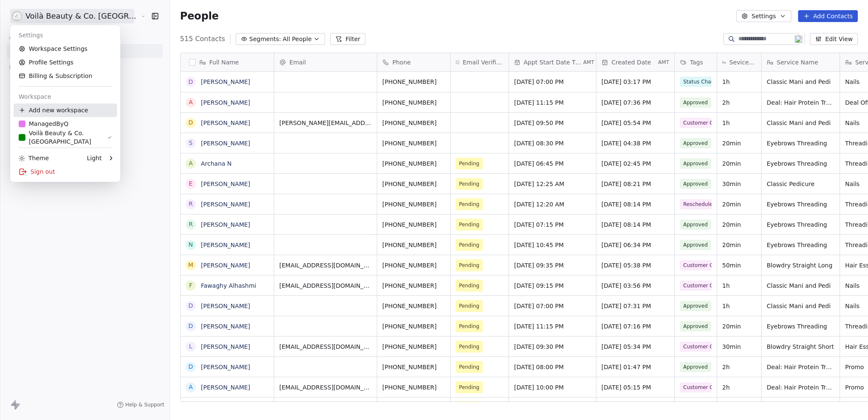  Describe the element at coordinates (43, 124) in the screenshot. I see `div: ManagedByQ` at that location.